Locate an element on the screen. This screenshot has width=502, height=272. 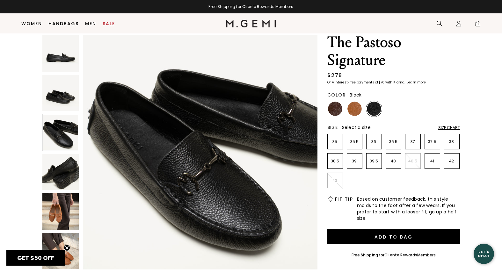
klarna-placement-style-amount: $70 is located at coordinates (381, 82).